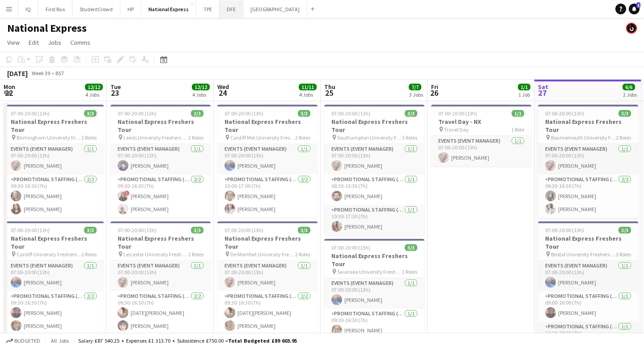 The width and height of the screenshot is (644, 348). I want to click on span: View, so click(13, 43).